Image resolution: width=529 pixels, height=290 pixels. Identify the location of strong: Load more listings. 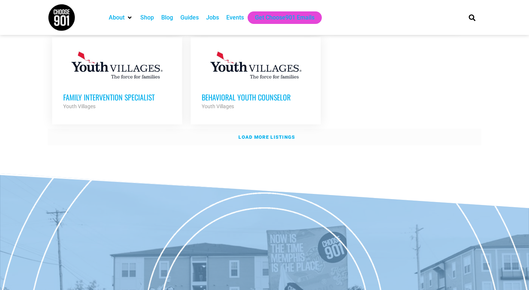
(267, 137).